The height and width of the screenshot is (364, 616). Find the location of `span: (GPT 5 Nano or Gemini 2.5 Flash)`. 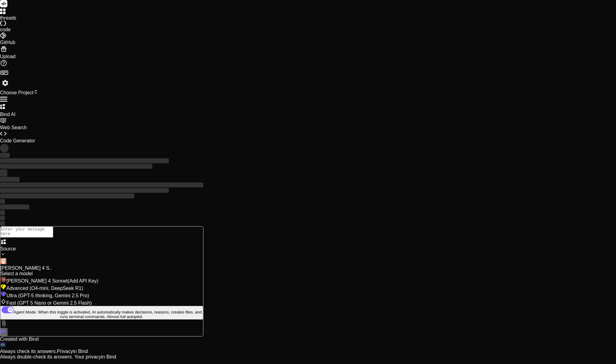

span: (GPT 5 Nano or Gemini 2.5 Flash) is located at coordinates (54, 302).